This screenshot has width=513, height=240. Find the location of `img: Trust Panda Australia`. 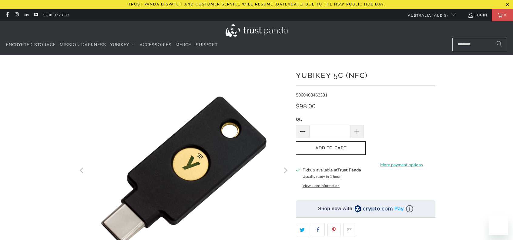

img: Trust Panda Australia is located at coordinates (256, 30).